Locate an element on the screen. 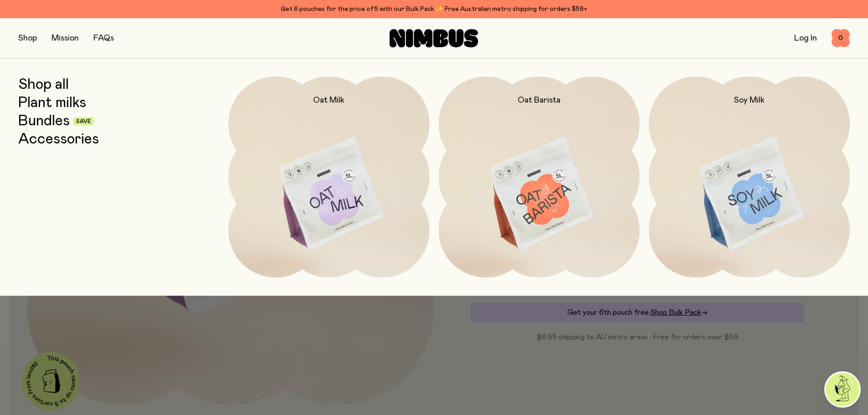  a: Oat Barista is located at coordinates (539, 177).